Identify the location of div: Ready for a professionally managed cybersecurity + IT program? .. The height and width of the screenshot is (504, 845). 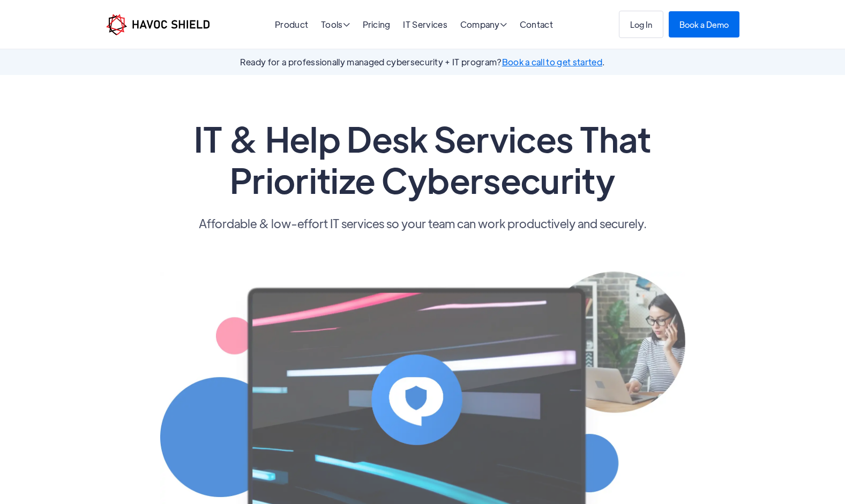
(422, 62).